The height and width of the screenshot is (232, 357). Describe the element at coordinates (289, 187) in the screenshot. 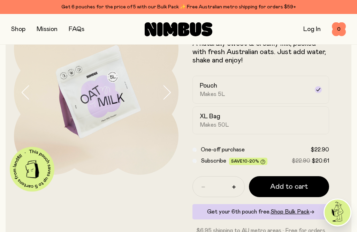

I see `button: Add to cart` at that location.